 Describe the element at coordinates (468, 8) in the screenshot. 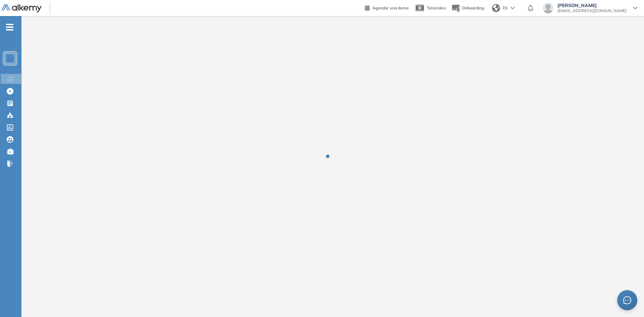

I see `button: Onboarding` at that location.